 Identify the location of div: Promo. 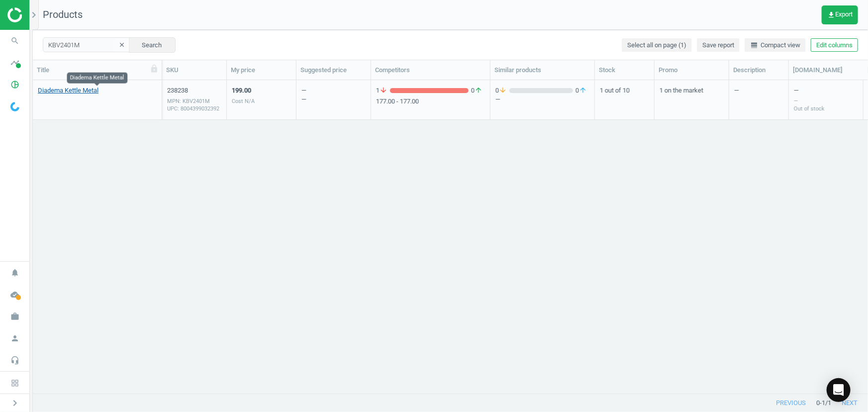
(691, 70).